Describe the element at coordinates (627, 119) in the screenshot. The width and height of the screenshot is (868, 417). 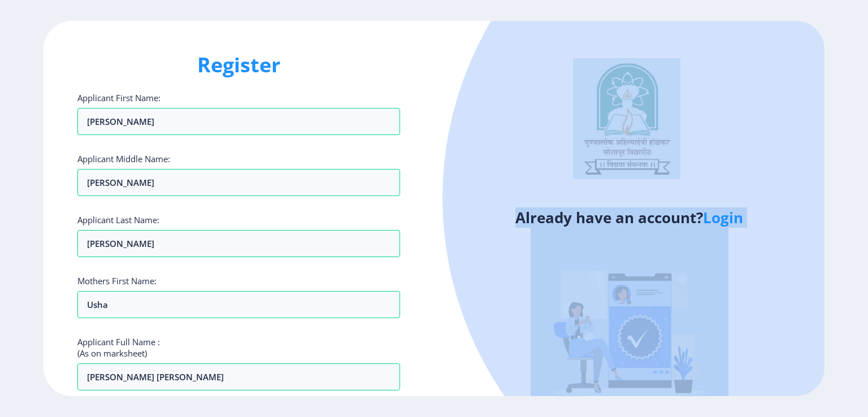
I see `img: logo` at that location.